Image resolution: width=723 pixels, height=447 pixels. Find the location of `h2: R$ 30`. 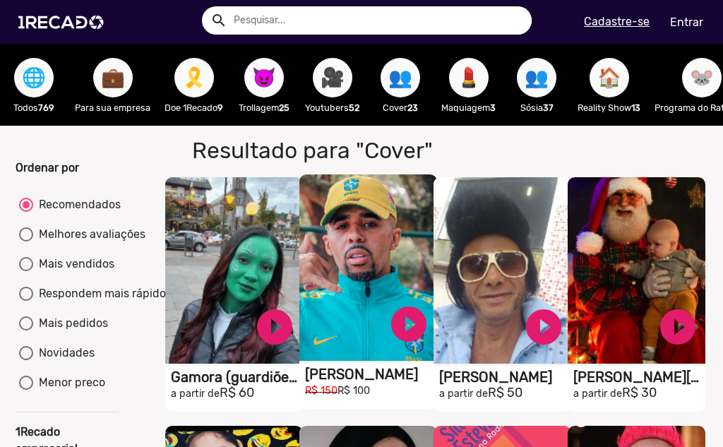

h2: R$ 30 is located at coordinates (639, 393).